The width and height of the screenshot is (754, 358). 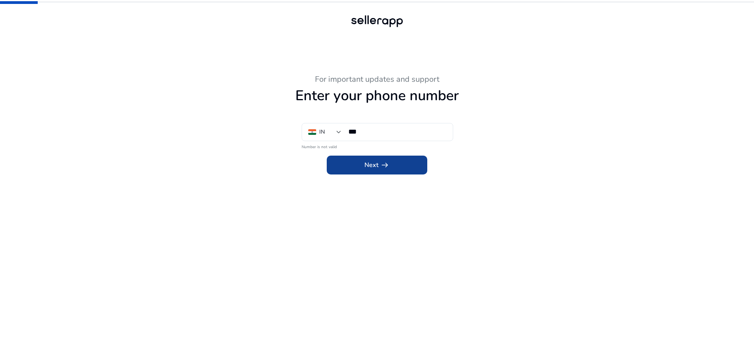 I want to click on div: IN, so click(x=322, y=132).